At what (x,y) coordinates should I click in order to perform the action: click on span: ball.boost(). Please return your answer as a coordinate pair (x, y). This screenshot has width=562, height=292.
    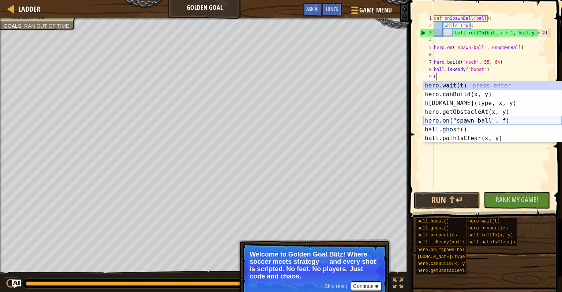
    Looking at the image, I should click on (433, 221).